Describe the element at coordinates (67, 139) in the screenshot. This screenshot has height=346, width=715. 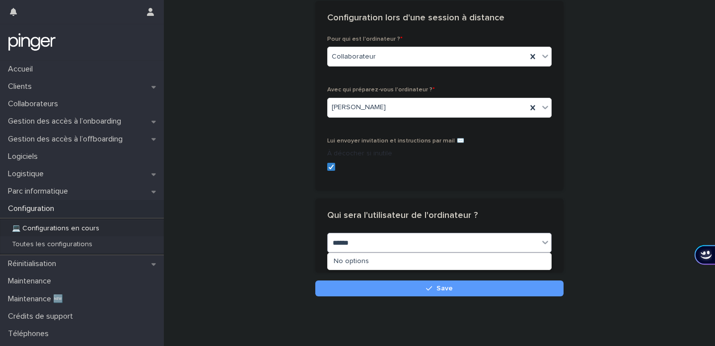
I see `p: Gestion des accès à l’offboarding` at that location.